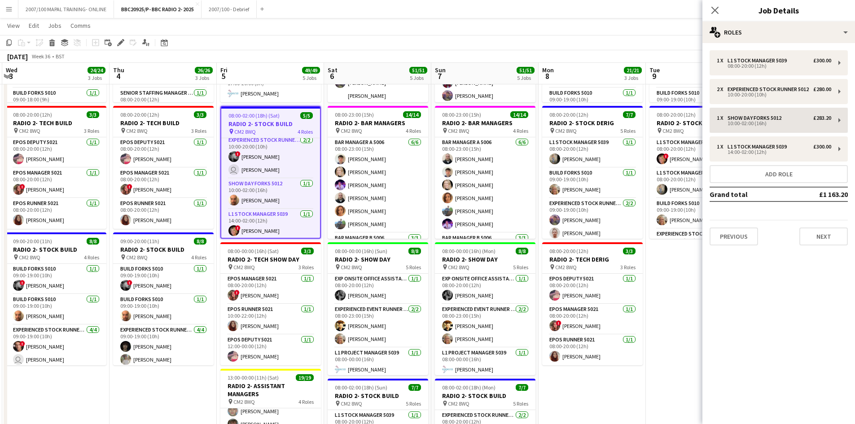  What do you see at coordinates (34, 26) in the screenshot?
I see `span: Edit` at bounding box center [34, 26].